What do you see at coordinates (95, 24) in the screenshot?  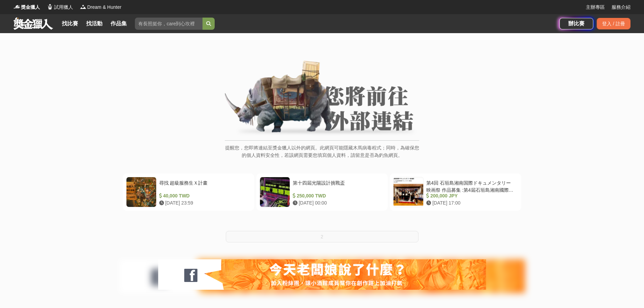 I see `a: 找活動` at bounding box center [95, 24].